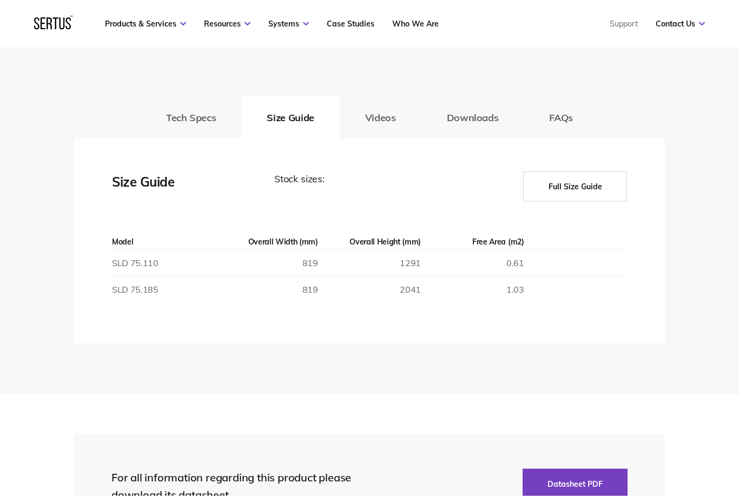  Describe the element at coordinates (472, 289) in the screenshot. I see `td: 1.03` at that location.